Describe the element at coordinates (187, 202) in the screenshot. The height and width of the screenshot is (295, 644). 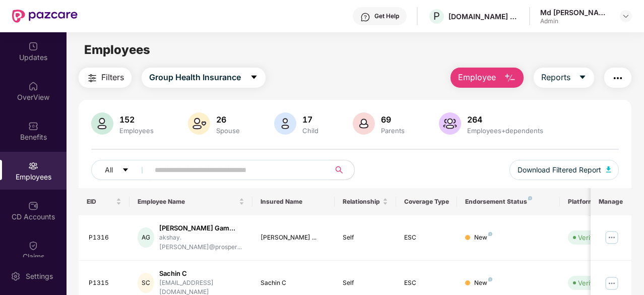
I see `span: Employee Name` at that location.